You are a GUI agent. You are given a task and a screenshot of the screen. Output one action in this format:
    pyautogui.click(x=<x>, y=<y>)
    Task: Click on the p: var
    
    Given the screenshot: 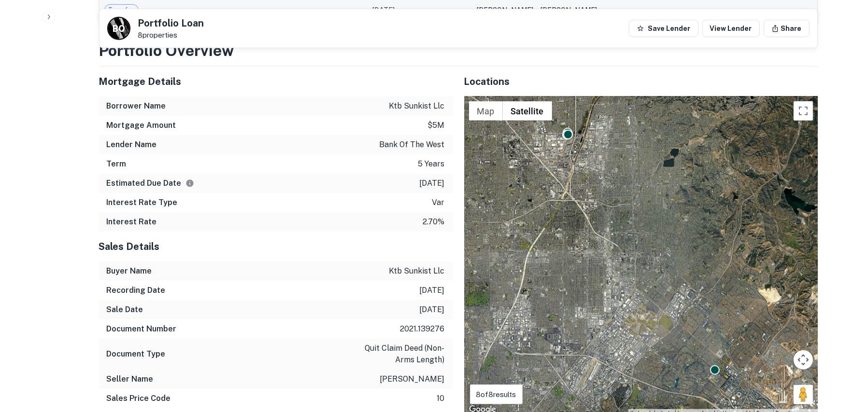 What is the action you would take?
    pyautogui.click(x=438, y=203)
    